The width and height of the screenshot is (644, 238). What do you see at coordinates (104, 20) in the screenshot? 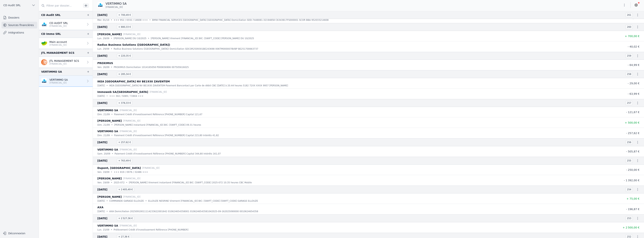
I see `p: mer. 01/10` at bounding box center [104, 20].